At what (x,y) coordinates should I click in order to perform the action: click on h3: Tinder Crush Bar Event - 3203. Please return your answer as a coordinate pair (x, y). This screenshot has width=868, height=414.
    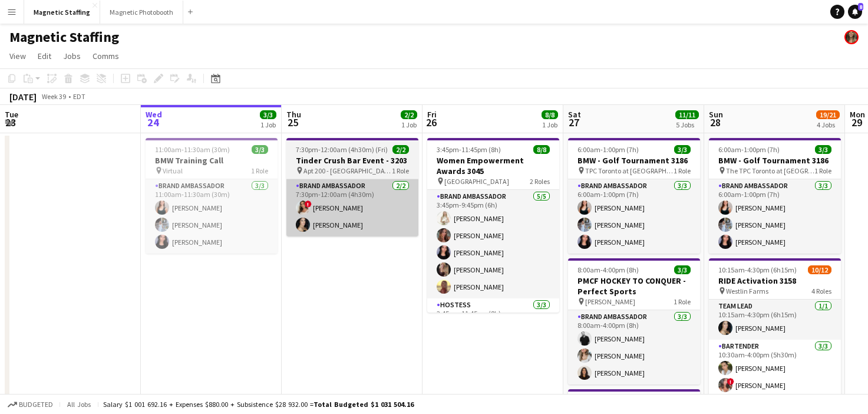
    Looking at the image, I should click on (352, 160).